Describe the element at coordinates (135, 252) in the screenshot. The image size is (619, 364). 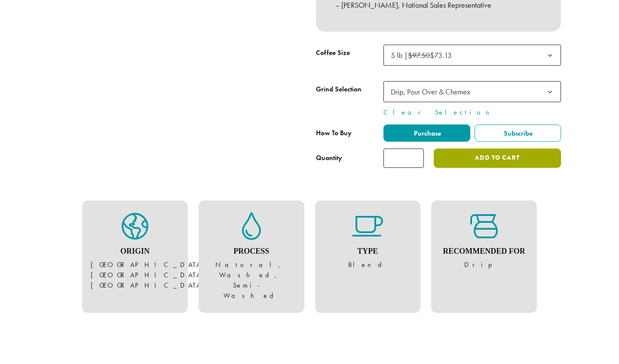
I see `h4: Origin` at that location.